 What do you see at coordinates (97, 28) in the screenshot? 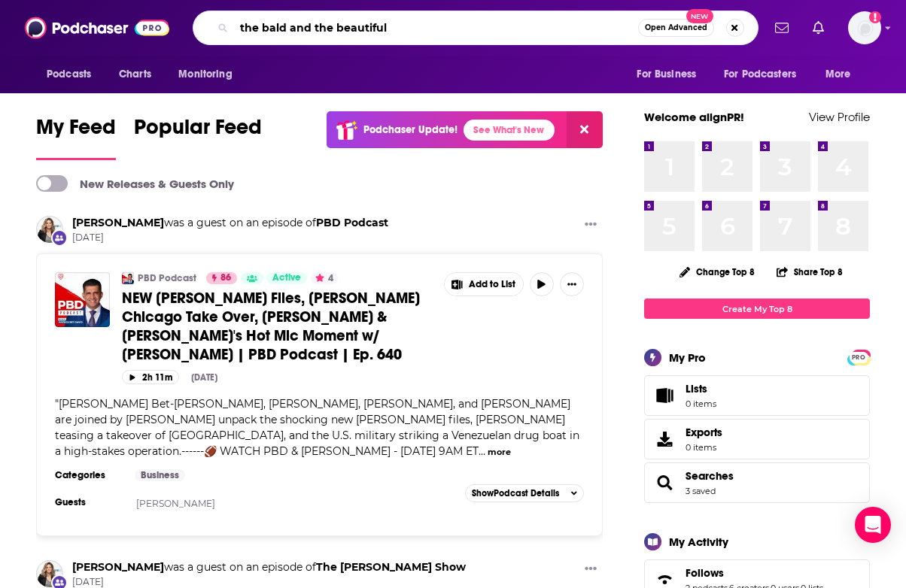
I see `img: Podchaser - Follow, Share and Rate Podcasts` at bounding box center [97, 28].